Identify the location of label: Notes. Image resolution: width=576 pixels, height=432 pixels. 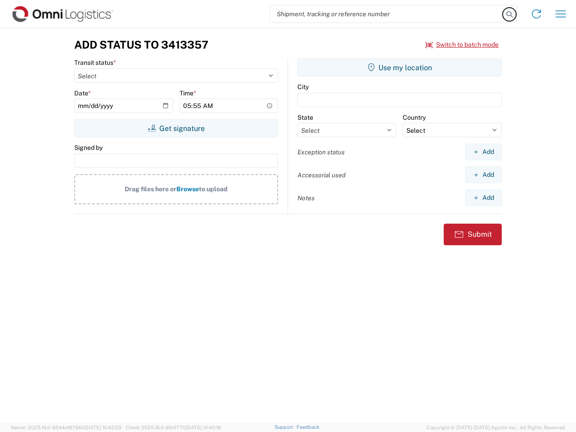
(306, 198).